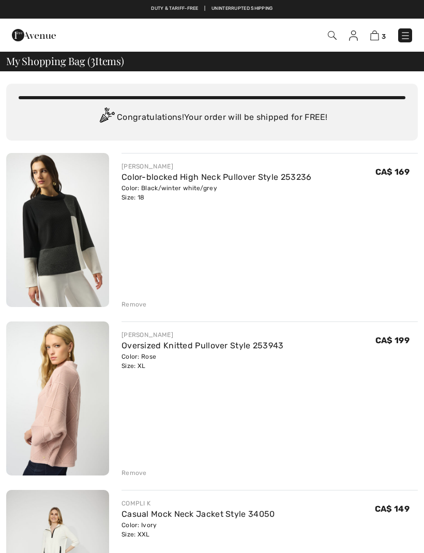  What do you see at coordinates (216, 177) in the screenshot?
I see `a: Color-blocked High Neck Pullover Style 253236` at bounding box center [216, 177].